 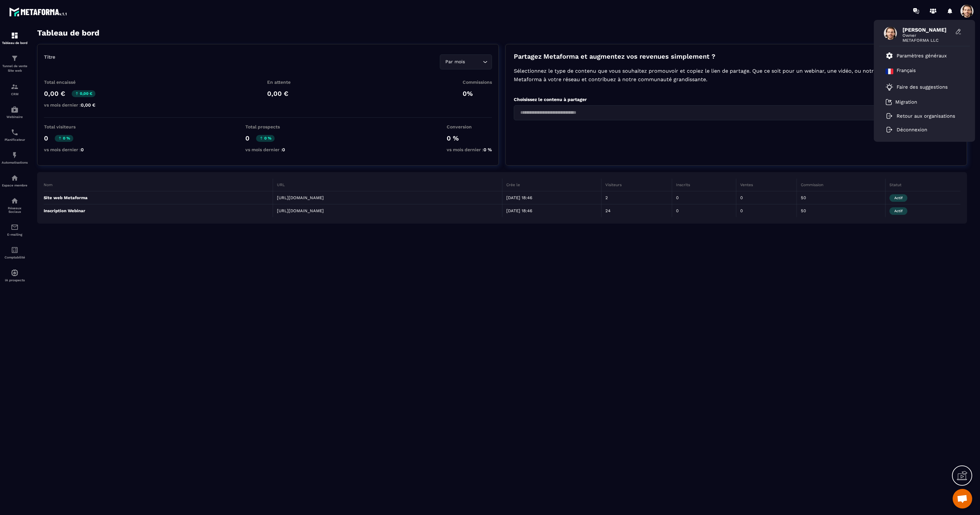 What do you see at coordinates (14, 280) in the screenshot?
I see `p: IA prospects` at bounding box center [14, 280].